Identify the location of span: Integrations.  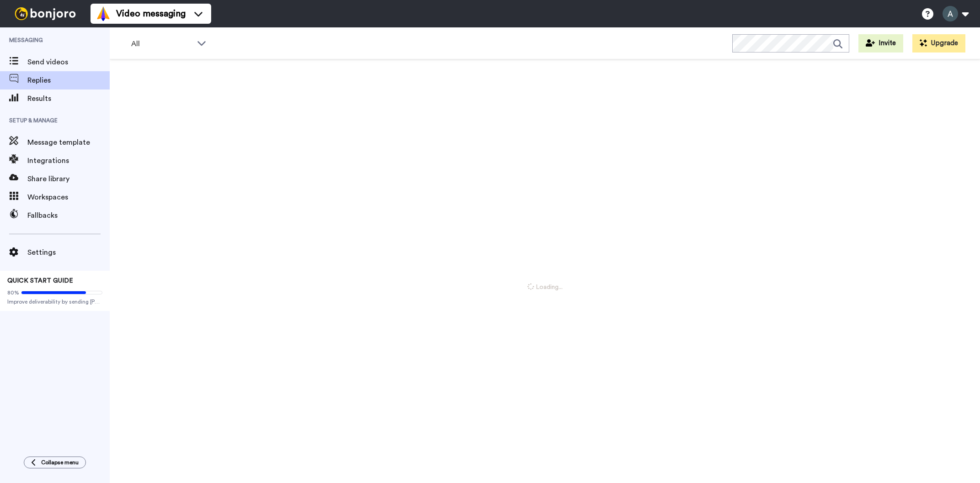
(69, 160).